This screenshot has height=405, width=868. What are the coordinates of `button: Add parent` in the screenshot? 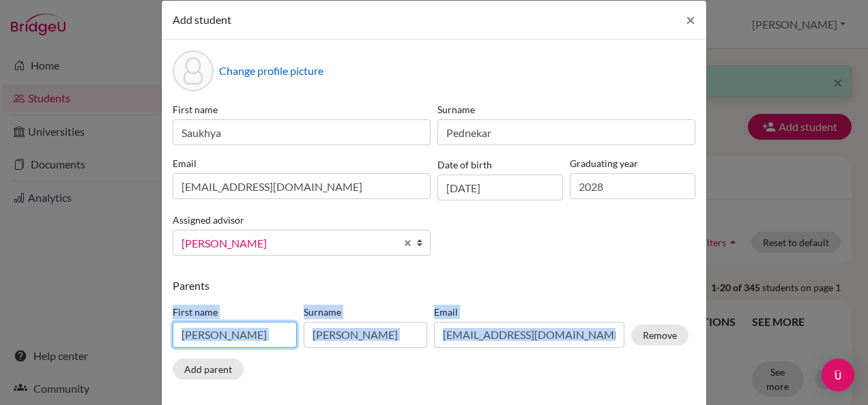 It's located at (208, 369).